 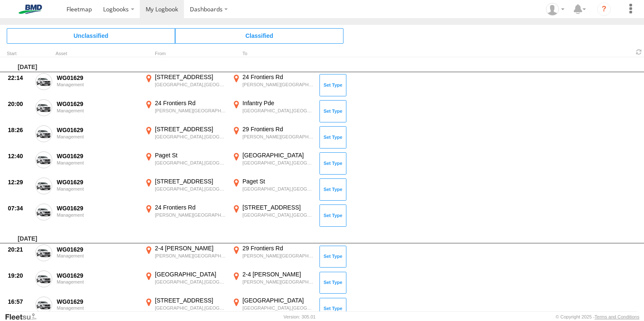 What do you see at coordinates (19, 104) in the screenshot?
I see `div: 20:00` at bounding box center [19, 104].